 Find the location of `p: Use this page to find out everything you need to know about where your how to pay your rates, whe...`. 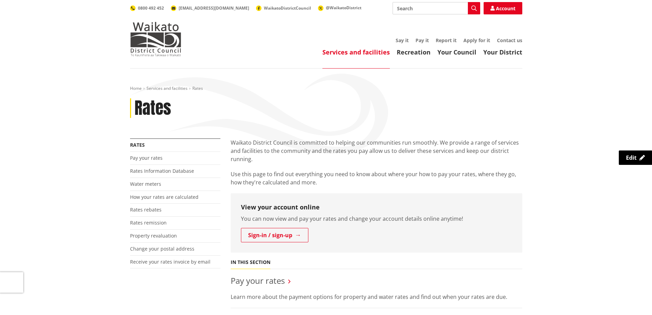

p: Use this page to find out everything you need to know about where your how to pay your rates, whe... is located at coordinates (377, 178).